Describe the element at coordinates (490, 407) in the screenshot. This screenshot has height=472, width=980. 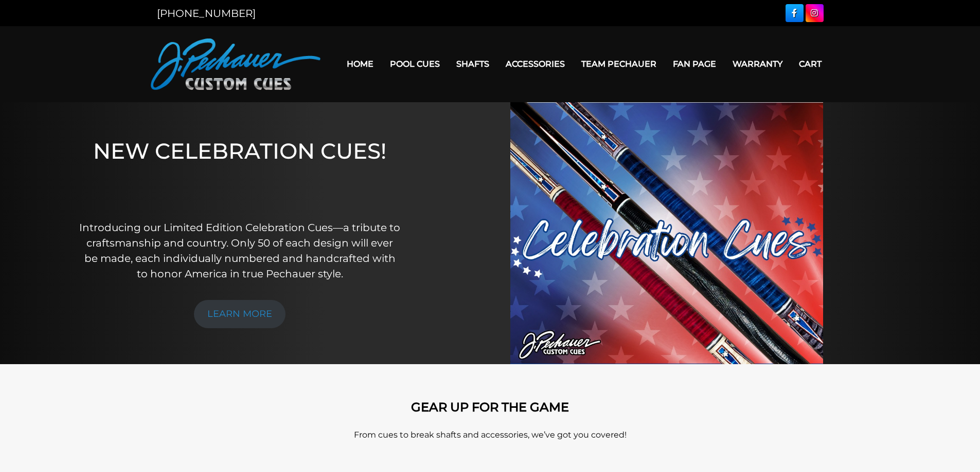
I see `strong: GEAR UP FOR THE GAME` at that location.